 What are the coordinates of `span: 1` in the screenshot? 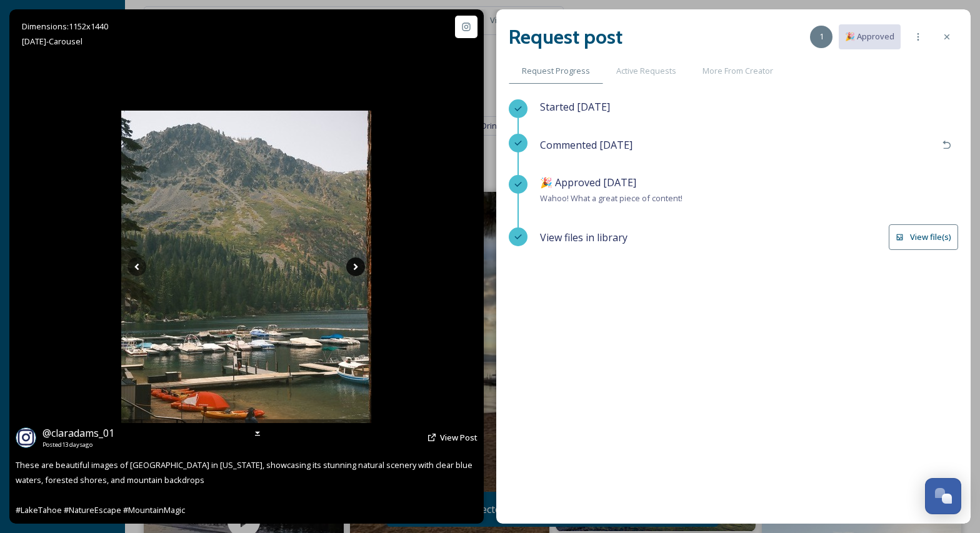 It's located at (821, 36).